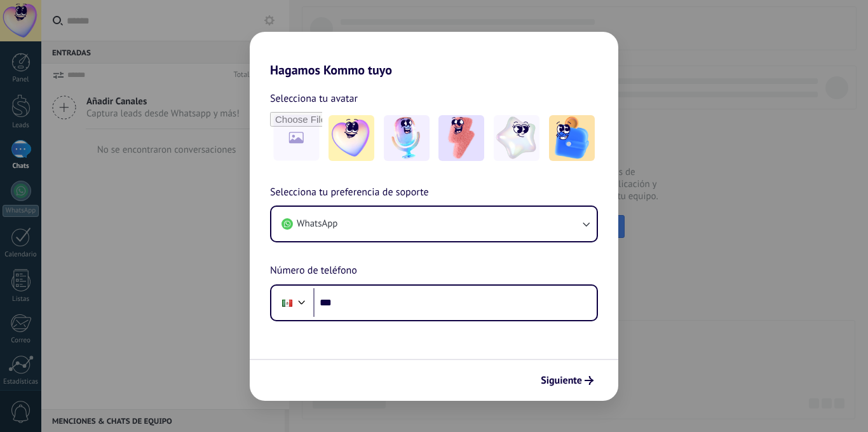 The height and width of the screenshot is (432, 868). I want to click on img: -4.jpeg, so click(517, 138).